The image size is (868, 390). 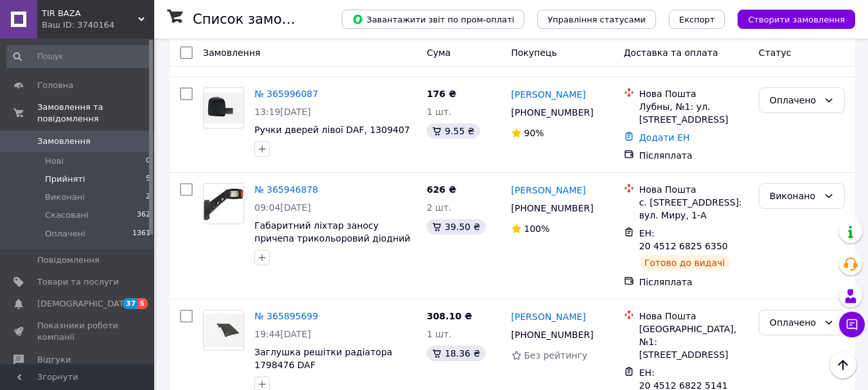 What do you see at coordinates (65, 179) in the screenshot?
I see `span: Прийняті` at bounding box center [65, 179].